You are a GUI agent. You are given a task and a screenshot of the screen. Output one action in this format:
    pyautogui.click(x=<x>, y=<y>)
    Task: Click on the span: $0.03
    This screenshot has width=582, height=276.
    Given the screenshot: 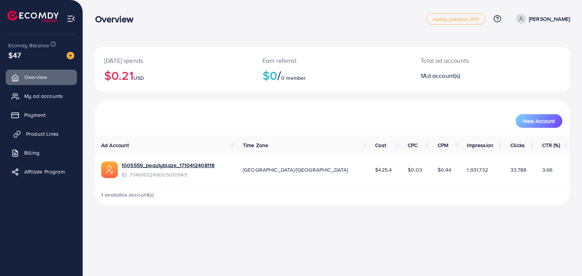 What is the action you would take?
    pyautogui.click(x=415, y=170)
    